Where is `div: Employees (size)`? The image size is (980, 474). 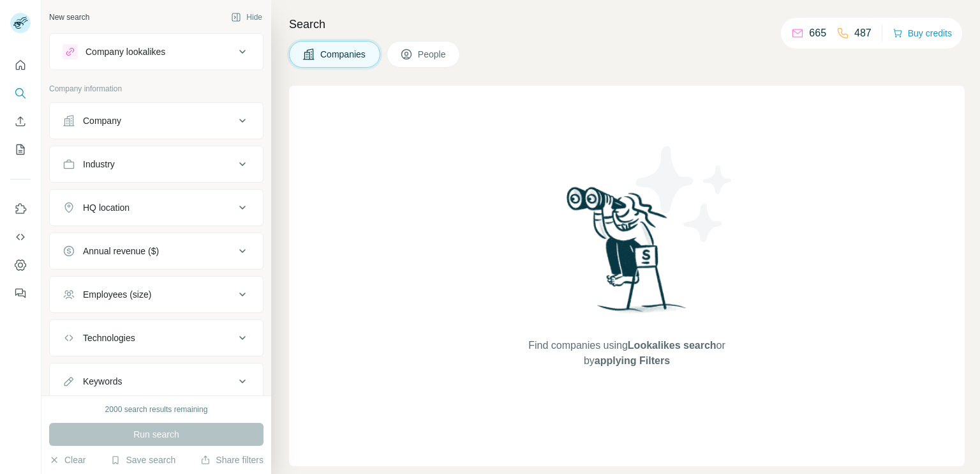
div: Employees (size) is located at coordinates (117, 294).